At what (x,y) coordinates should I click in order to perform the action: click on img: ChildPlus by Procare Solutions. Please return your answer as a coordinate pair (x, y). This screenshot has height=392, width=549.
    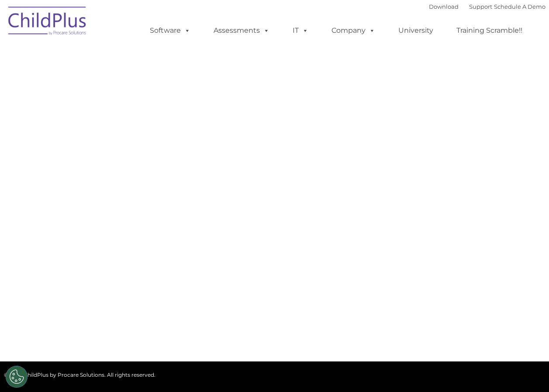
    Looking at the image, I should click on (47, 22).